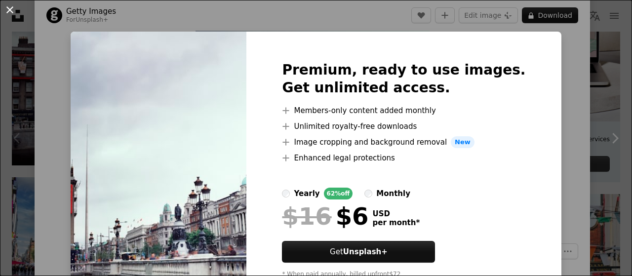 This screenshot has width=632, height=276. I want to click on div: yearly, so click(307, 194).